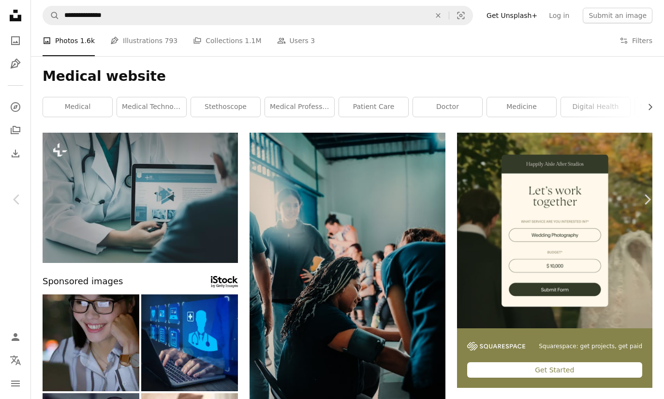 The height and width of the screenshot is (399, 664). Describe the element at coordinates (15, 130) in the screenshot. I see `a: Collections` at that location.